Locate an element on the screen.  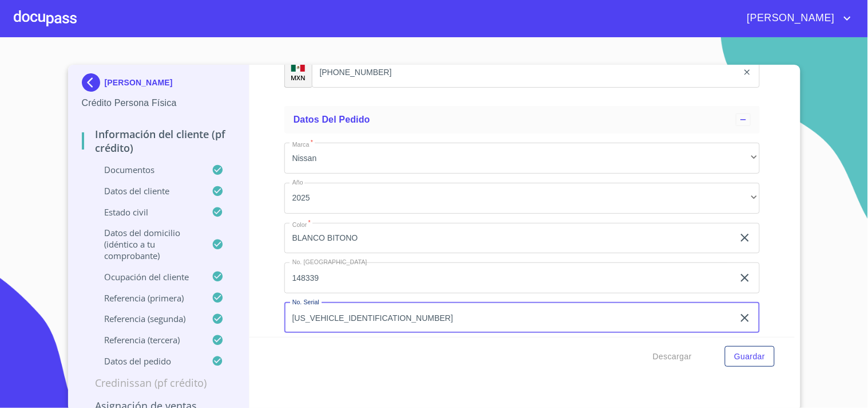
p: Estado Civil is located at coordinates (147, 212).